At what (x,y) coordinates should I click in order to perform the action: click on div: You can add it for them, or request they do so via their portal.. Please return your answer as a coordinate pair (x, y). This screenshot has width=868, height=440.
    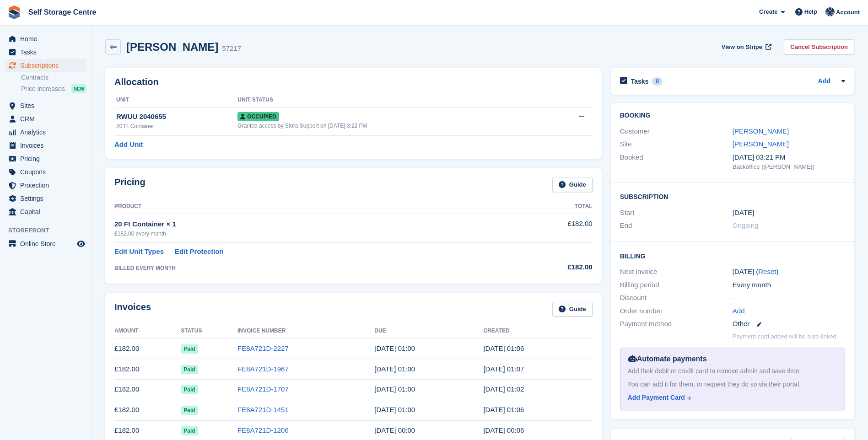
    Looking at the image, I should click on (733, 384).